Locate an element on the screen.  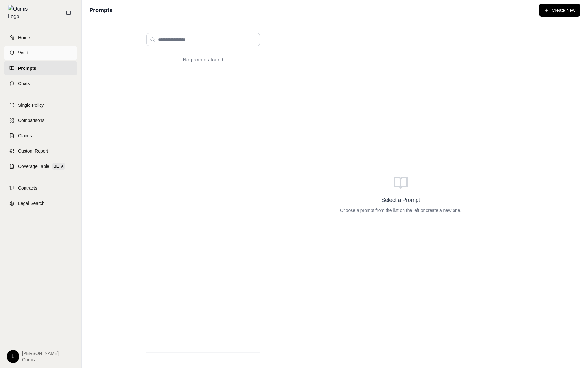
h3: Select a Prompt is located at coordinates (400, 200).